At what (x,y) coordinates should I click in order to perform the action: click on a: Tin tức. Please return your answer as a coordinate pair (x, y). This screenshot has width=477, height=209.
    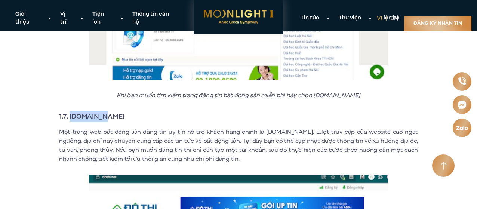
    Looking at the image, I should click on (310, 18).